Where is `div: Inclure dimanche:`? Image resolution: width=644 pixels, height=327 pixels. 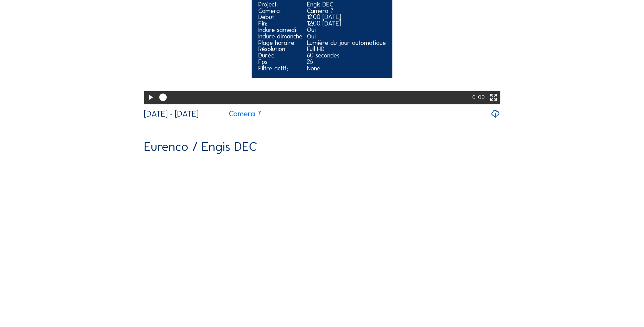 div: Inclure dimanche: is located at coordinates (280, 37).